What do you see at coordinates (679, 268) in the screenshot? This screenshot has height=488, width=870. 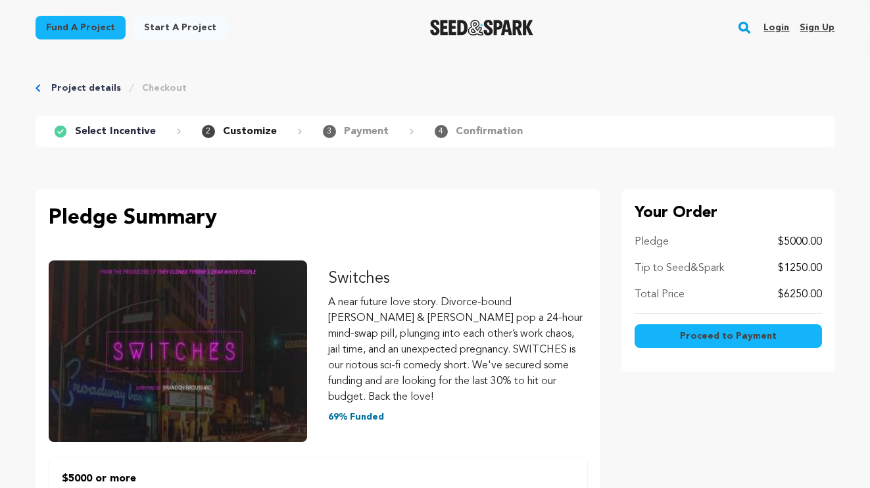 I see `p: Tip to Seed&Spark` at bounding box center [679, 268].